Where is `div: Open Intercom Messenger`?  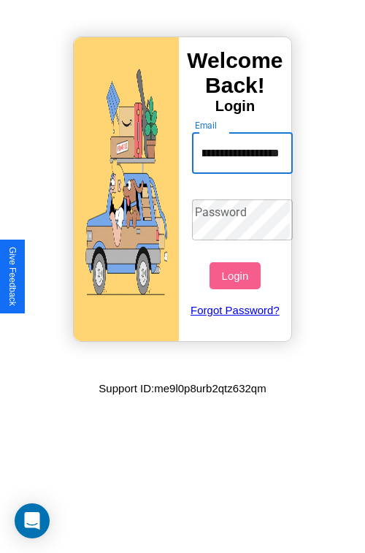
div: Open Intercom Messenger is located at coordinates (32, 521).